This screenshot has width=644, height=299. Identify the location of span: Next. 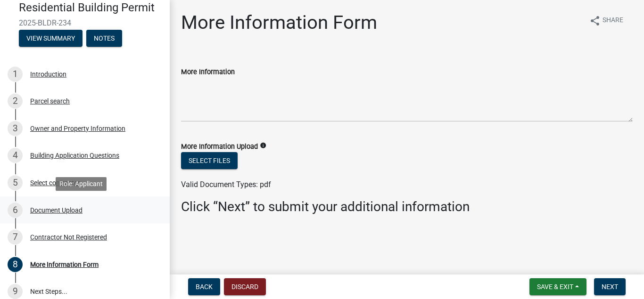
(610, 287).